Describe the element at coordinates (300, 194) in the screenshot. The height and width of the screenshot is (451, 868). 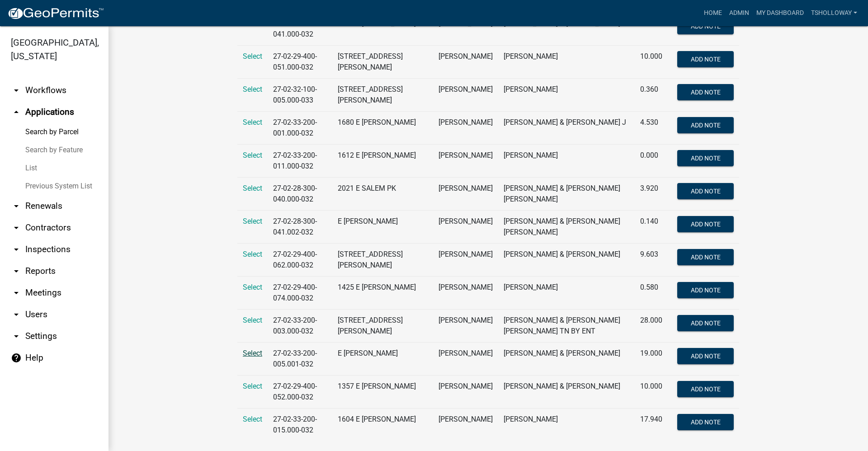
I see `td: 27-02-28-300-040.000-032` at that location.